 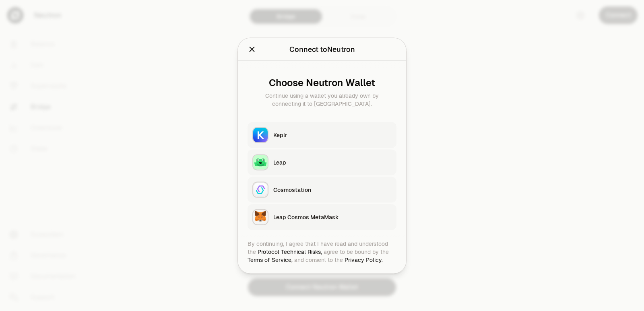 I want to click on div: Choose Neutron Wallet, so click(x=322, y=83).